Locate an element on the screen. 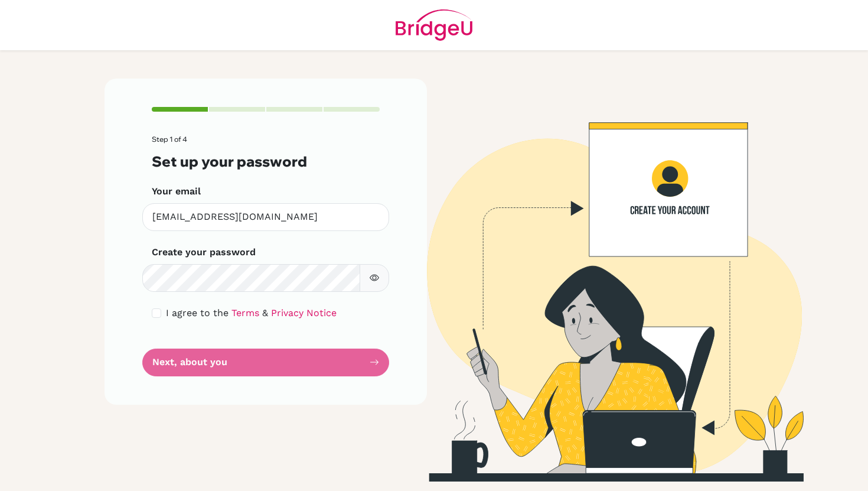 The width and height of the screenshot is (868, 491). h3: Set up your password is located at coordinates (266, 161).